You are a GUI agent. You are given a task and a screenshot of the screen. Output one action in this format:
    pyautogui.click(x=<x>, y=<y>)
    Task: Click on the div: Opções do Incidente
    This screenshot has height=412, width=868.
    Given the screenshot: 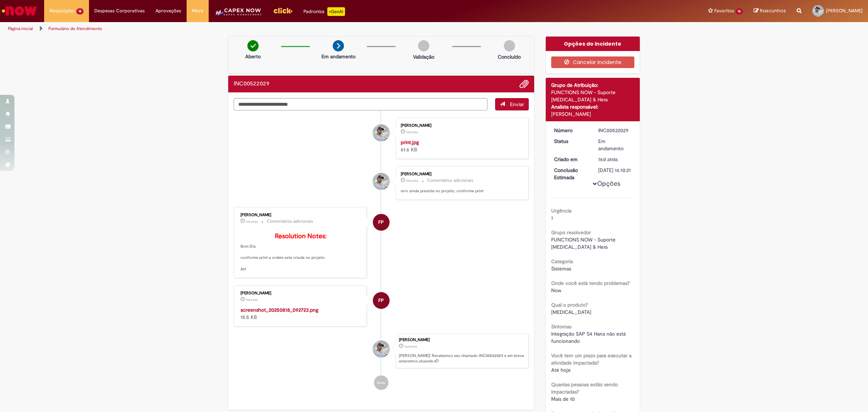 What is the action you would take?
    pyautogui.click(x=593, y=44)
    